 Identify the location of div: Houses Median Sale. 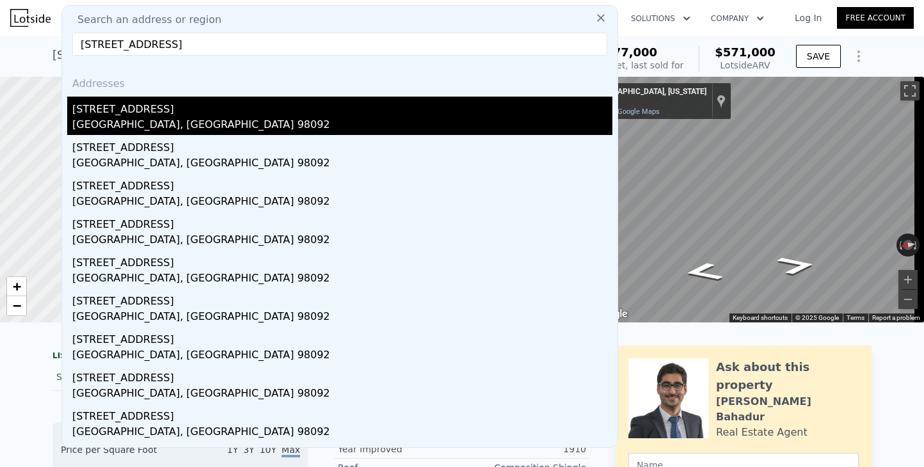
(180, 437).